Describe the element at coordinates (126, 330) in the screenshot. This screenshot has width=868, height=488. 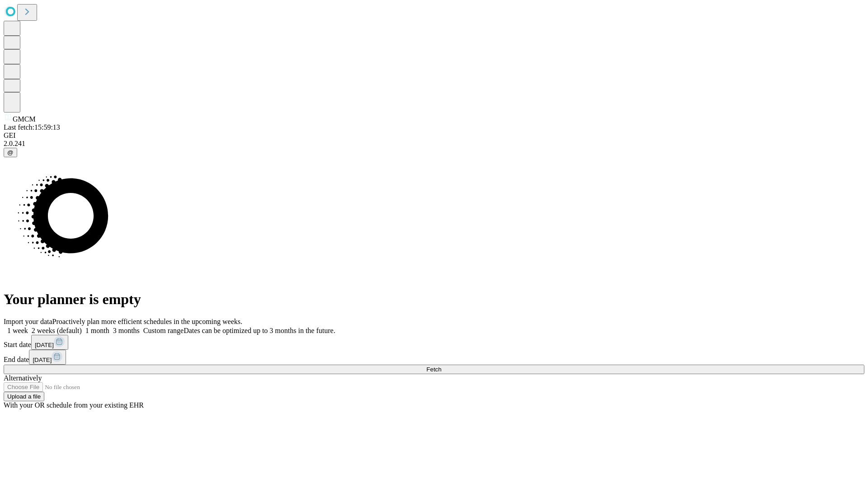
I see `span: 3 months` at that location.